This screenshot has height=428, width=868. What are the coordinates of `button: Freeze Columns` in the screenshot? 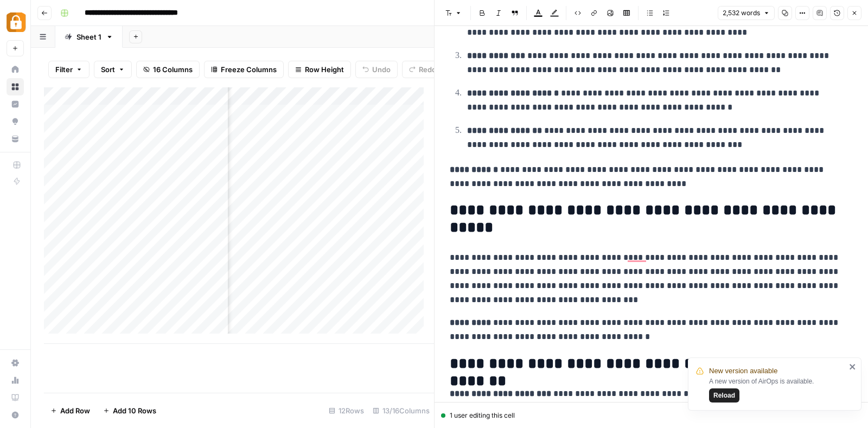 It's located at (243, 70).